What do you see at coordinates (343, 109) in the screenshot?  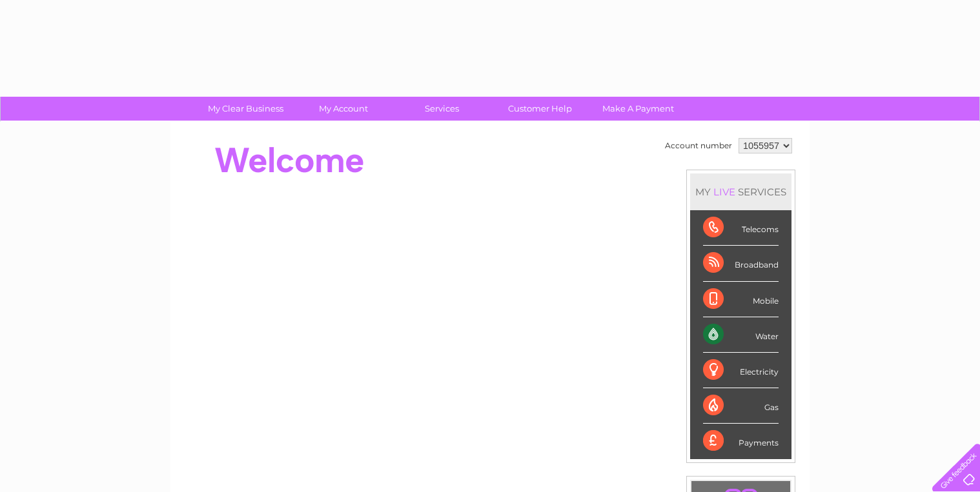 I see `a: My Account` at bounding box center [343, 109].